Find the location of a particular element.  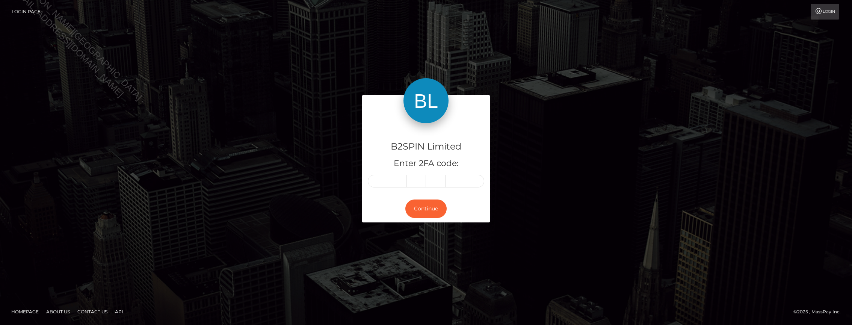

img: B2SPIN Limited is located at coordinates (426, 101).